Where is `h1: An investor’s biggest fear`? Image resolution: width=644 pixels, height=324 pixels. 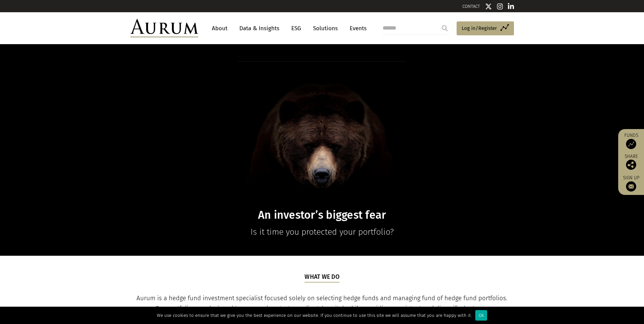 h1: An investor’s biggest fear is located at coordinates (322, 215).